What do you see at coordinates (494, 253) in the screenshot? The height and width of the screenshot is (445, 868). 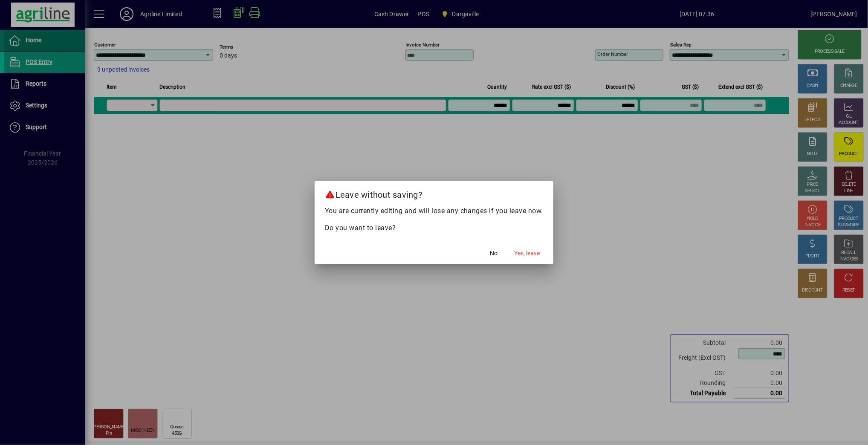 I see `span: No` at bounding box center [494, 253].